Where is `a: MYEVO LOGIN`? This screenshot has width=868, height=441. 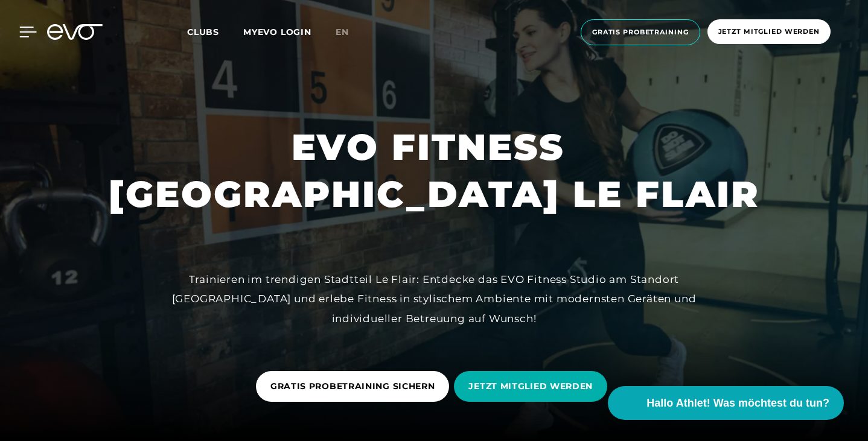
a: MYEVO LOGIN is located at coordinates (277, 32).